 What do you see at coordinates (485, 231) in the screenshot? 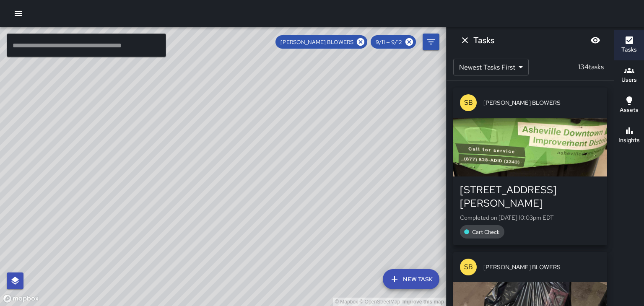
I see `span: Cart Check` at bounding box center [485, 231].